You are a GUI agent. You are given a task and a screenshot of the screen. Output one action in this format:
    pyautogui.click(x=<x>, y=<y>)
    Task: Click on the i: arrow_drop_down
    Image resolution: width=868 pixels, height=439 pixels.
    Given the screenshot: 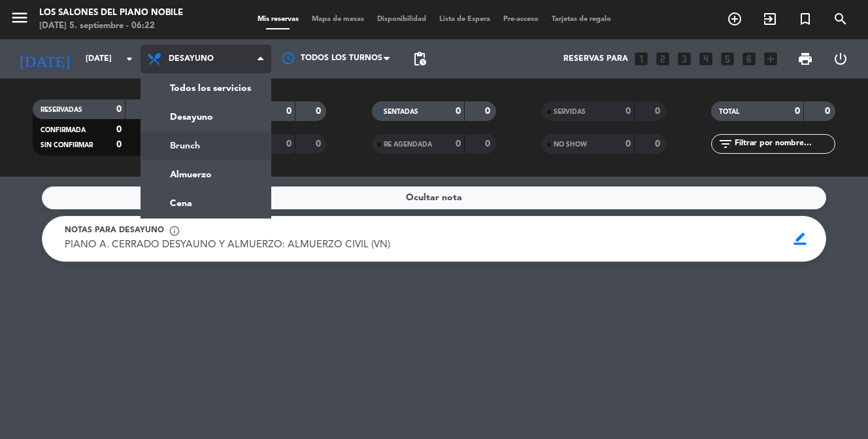 What is the action you would take?
    pyautogui.click(x=130, y=59)
    